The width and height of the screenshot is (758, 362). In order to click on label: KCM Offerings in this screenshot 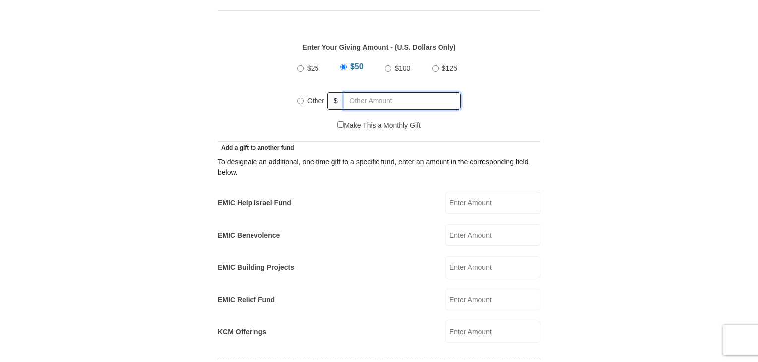, I will do `click(242, 332)`.